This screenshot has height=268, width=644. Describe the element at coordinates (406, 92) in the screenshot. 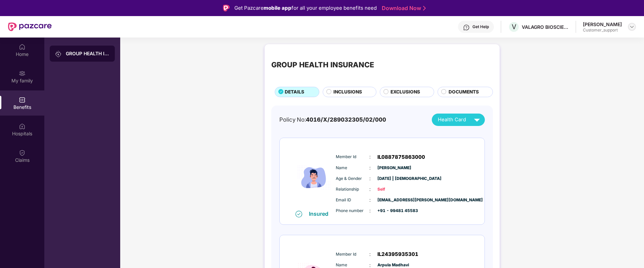

I see `span: EXCLUSIONS` at that location.